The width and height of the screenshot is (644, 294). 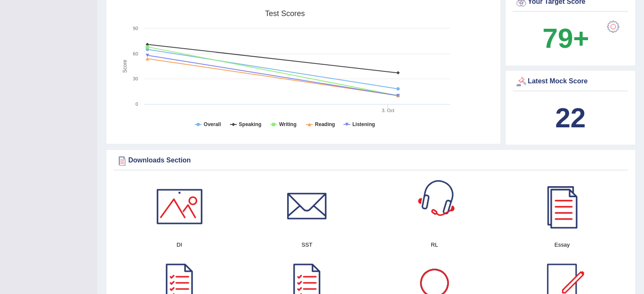 I want to click on div: Downloads Section, so click(x=370, y=160).